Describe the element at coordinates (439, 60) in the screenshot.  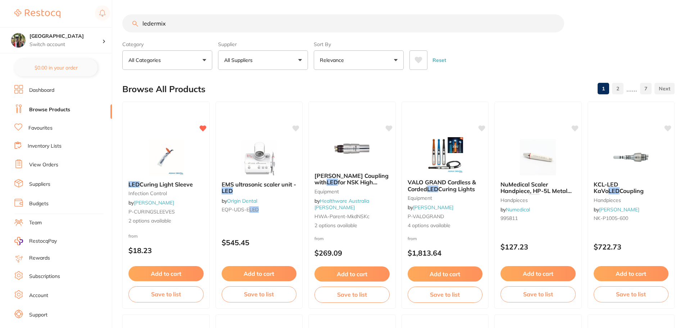
I see `button: Reset` at that location.